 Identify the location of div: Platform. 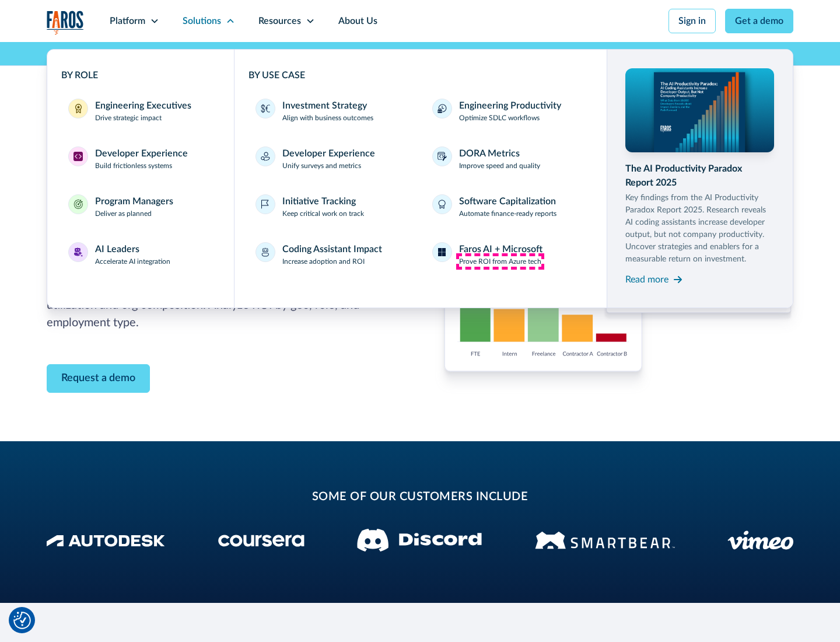
(127, 21).